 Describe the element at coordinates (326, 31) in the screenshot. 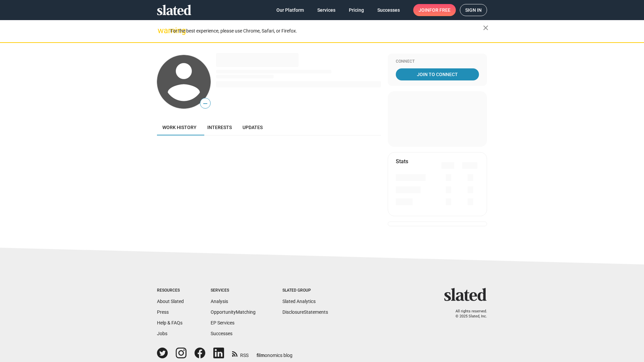

I see `div: For the best experience, please use Chrome, Safari, or Firefox.` at that location.